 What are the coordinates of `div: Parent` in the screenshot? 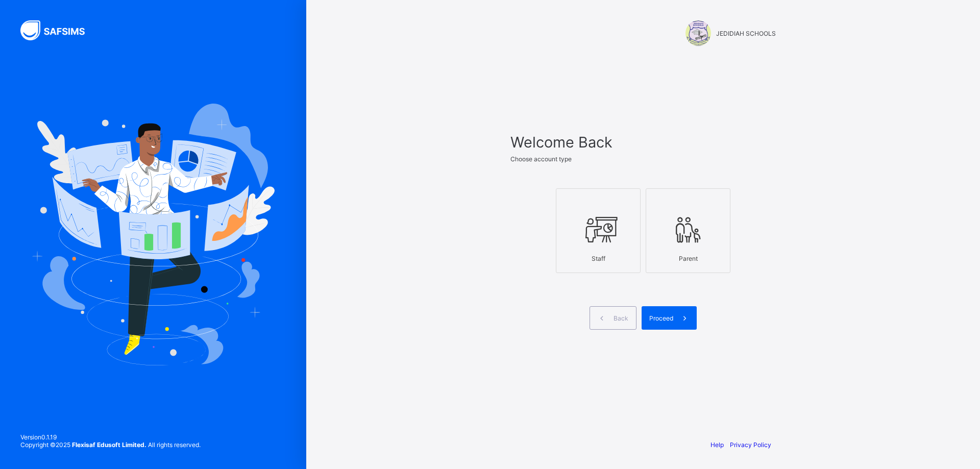 It's located at (688, 259).